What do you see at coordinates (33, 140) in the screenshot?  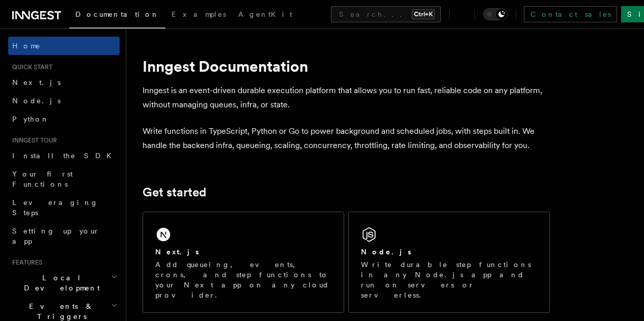 I see `span: Inngest tour` at bounding box center [33, 140].